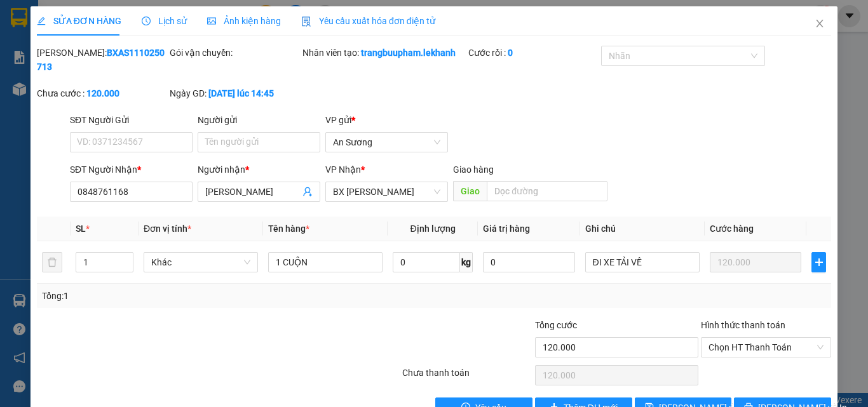  I want to click on span: plus, so click(818, 262).